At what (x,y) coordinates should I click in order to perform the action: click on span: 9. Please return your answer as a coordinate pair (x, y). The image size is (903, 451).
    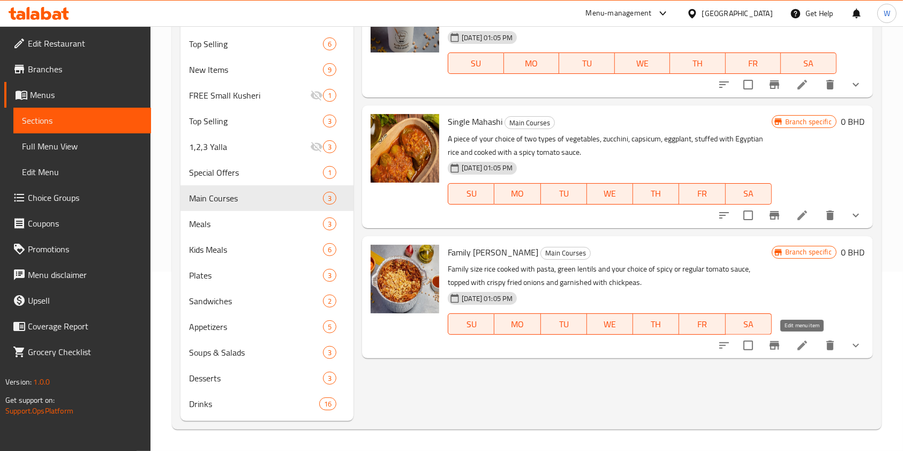
    Looking at the image, I should click on (329, 70).